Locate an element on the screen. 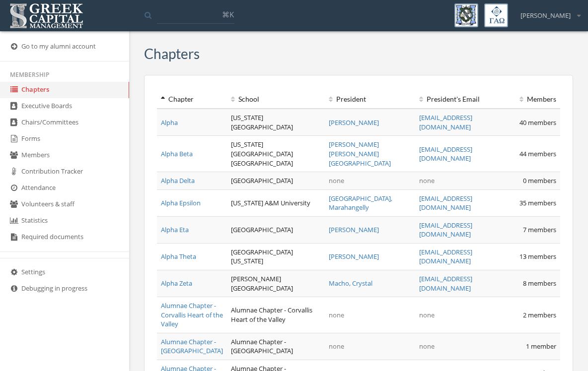  span: 7 members is located at coordinates (539, 230).